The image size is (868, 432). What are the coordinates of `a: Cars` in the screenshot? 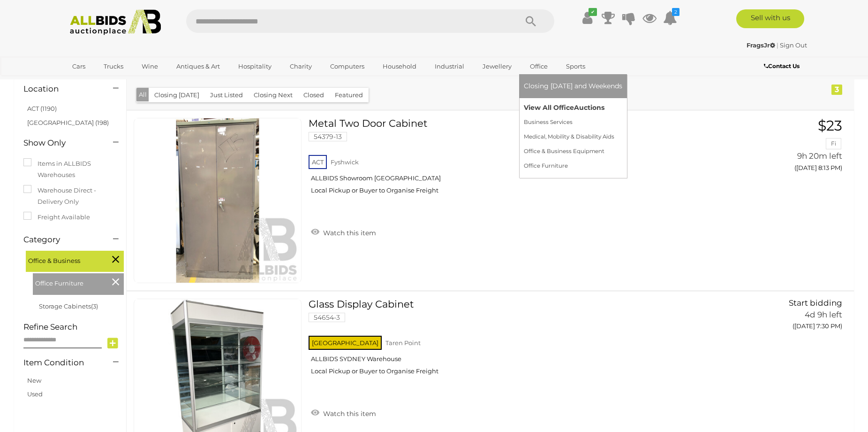 It's located at (79, 66).